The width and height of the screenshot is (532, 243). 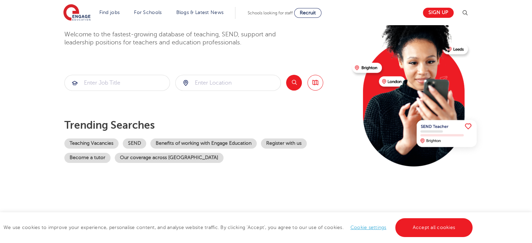 I want to click on a: For Schools, so click(x=148, y=12).